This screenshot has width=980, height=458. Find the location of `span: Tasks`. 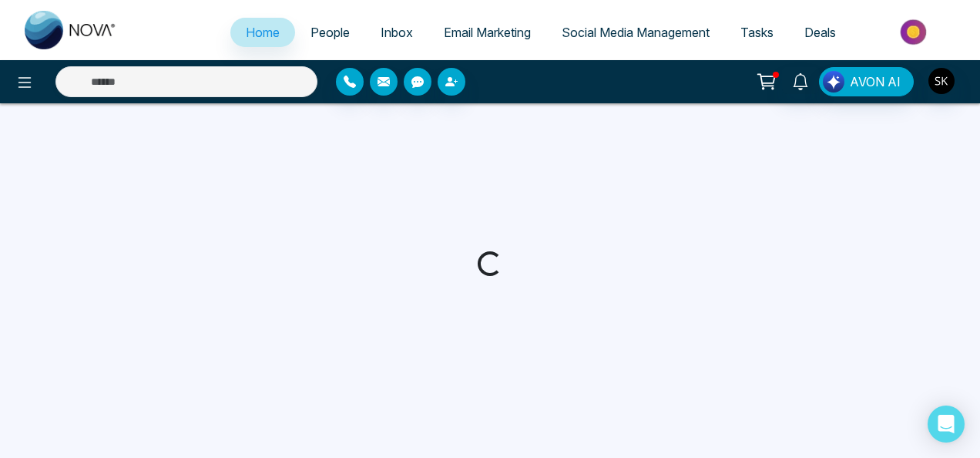

span: Tasks is located at coordinates (757, 33).